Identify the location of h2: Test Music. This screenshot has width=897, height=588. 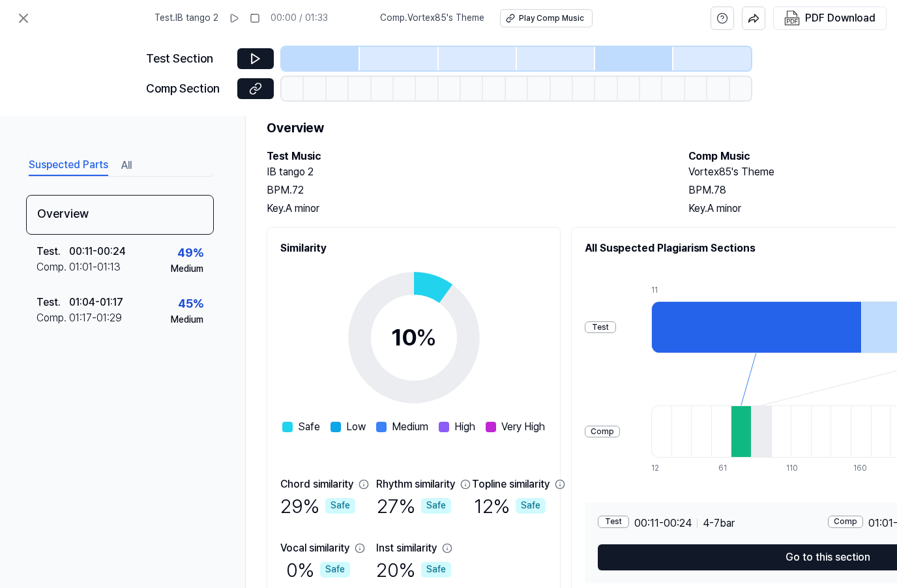
(464, 157).